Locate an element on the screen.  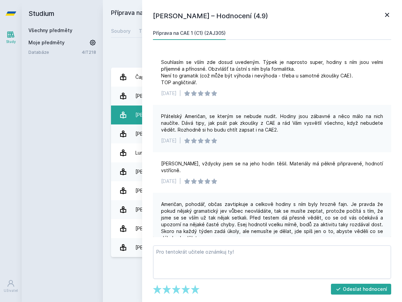
a: Čapková Halka 2 hodnocení 3.5 is located at coordinates (253, 77).